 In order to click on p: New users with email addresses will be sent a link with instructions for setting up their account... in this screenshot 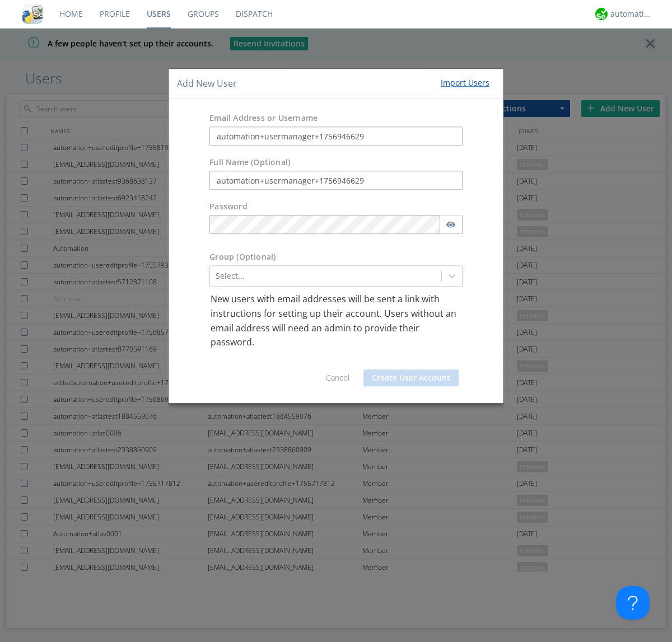, I will do `click(336, 321)`.